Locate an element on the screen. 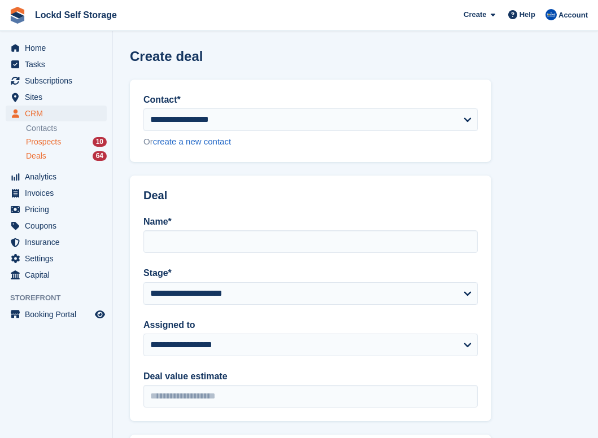 This screenshot has width=598, height=438. a: Contacts is located at coordinates (66, 128).